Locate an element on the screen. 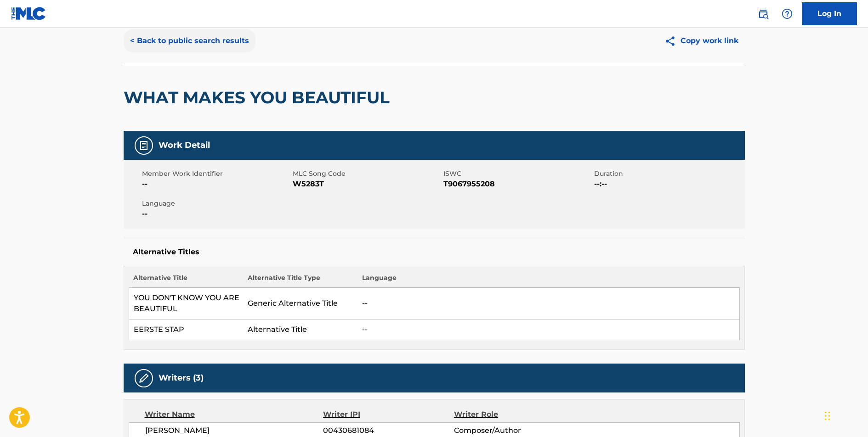  span: MLC Song Code is located at coordinates (367, 173).